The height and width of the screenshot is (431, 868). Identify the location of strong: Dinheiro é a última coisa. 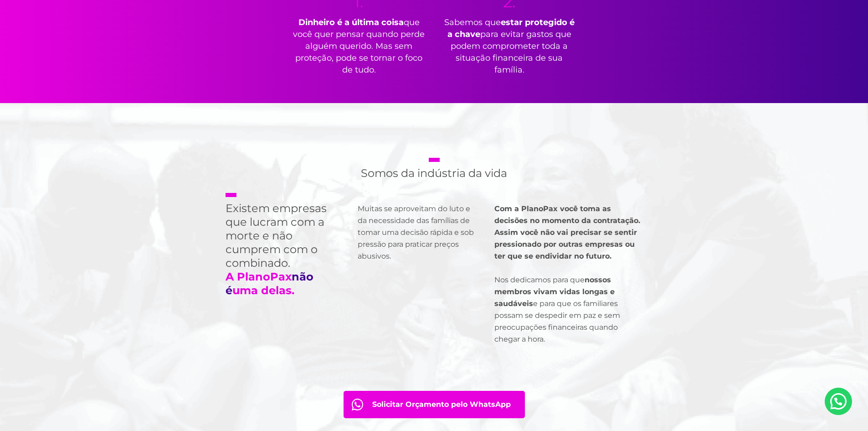
(351, 22).